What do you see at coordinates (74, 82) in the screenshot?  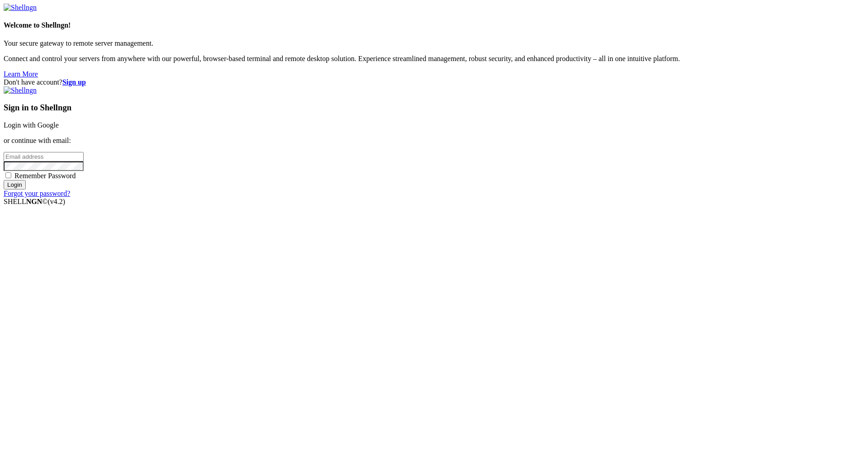 I see `a: Sign up` at bounding box center [74, 82].